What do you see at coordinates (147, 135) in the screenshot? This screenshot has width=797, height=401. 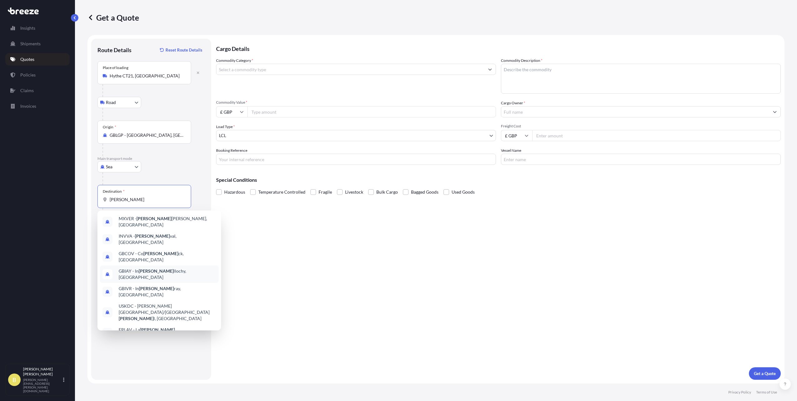 I see `input: Origin` at bounding box center [147, 135].